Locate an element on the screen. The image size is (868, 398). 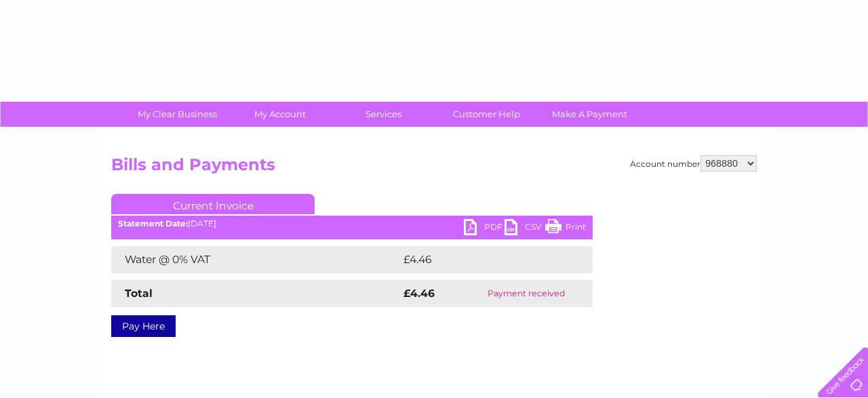
strong: £4.46 is located at coordinates (419, 293).